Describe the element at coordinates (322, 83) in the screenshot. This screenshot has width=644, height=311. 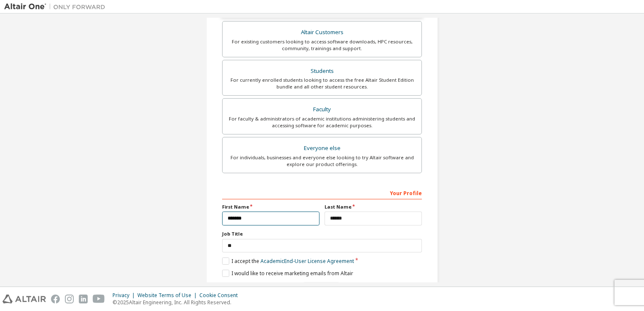
I see `div: For currently enrolled students looking to access the free Altair Student Edition bundle and all ...` at that location.